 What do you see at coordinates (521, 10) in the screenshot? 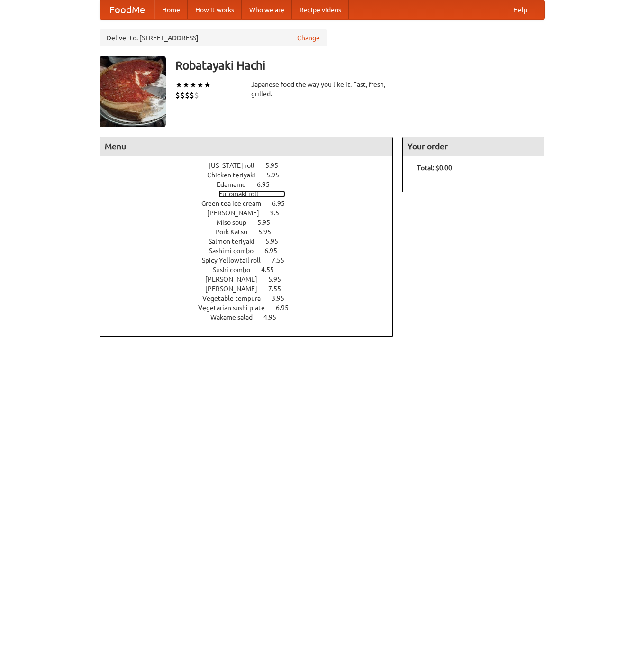
I see `a: Help` at bounding box center [521, 10].